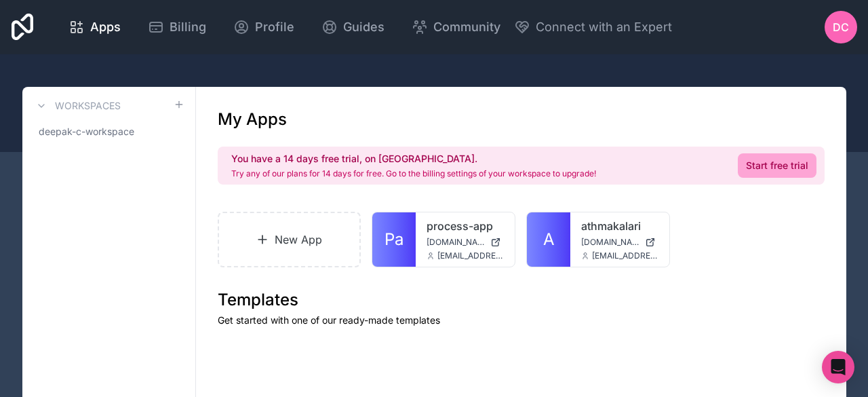  I want to click on span: deepak-c-workspace, so click(86, 132).